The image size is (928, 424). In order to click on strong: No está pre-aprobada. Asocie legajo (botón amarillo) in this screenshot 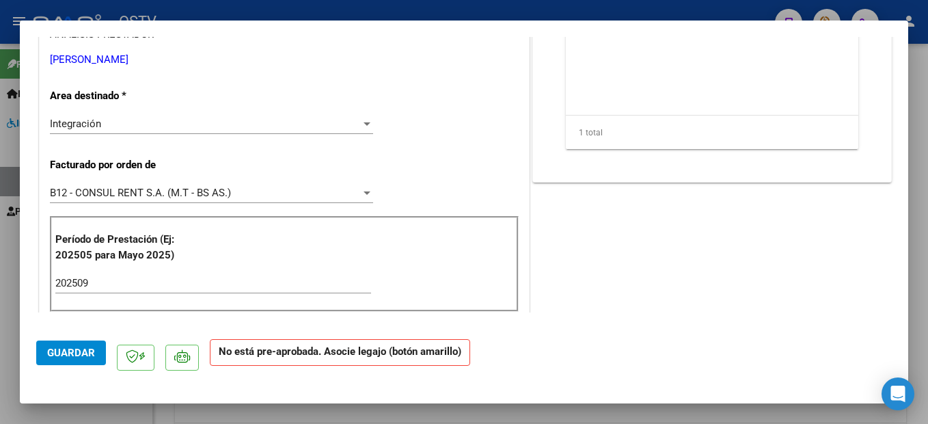, I will do `click(340, 352)`.